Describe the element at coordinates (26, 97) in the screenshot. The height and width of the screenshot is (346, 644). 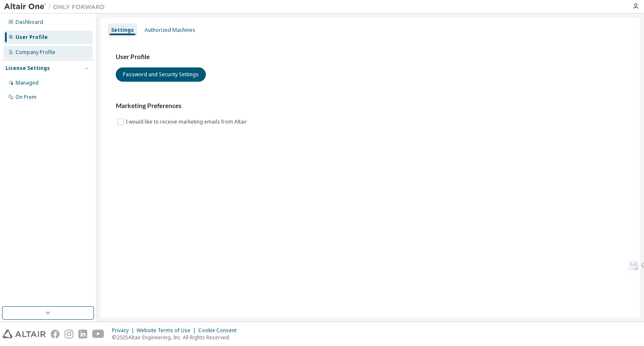
I see `div: On Prem` at that location.